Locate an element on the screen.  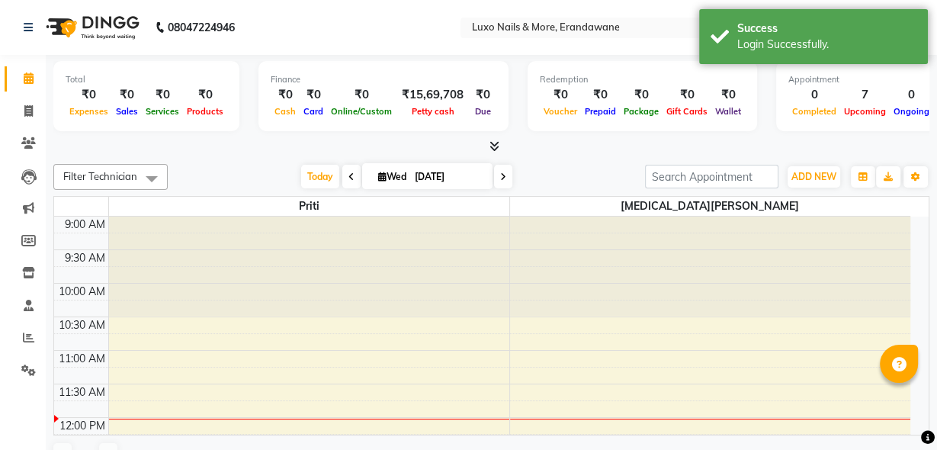
span: Prepaid is located at coordinates (600, 111).